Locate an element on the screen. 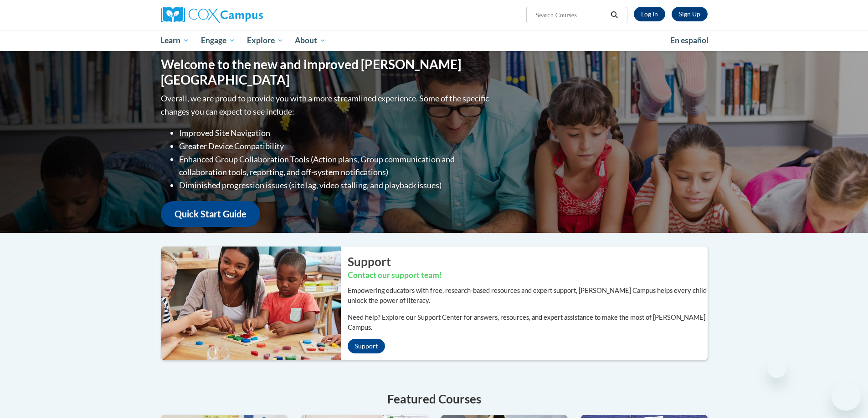 This screenshot has width=868, height=418. a: Engage is located at coordinates (218, 40).